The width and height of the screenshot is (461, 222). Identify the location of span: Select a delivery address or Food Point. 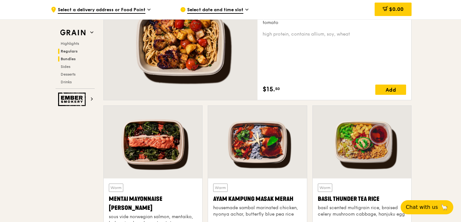
(101, 10).